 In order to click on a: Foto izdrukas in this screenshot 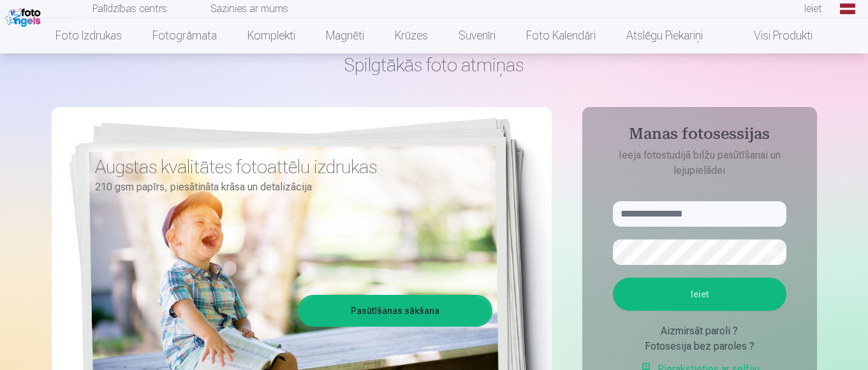, I will do `click(89, 36)`.